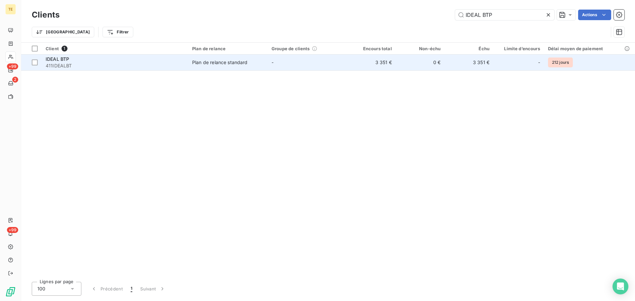  Describe the element at coordinates (15, 80) in the screenshot. I see `span: 2` at that location.